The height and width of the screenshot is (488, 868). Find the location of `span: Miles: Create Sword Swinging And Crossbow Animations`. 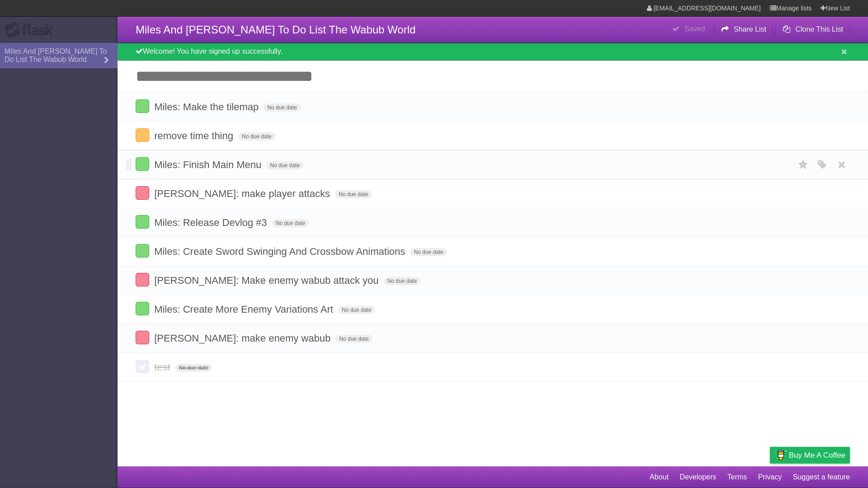

span: Miles: Create Sword Swinging And Crossbow Animations is located at coordinates (281, 251).